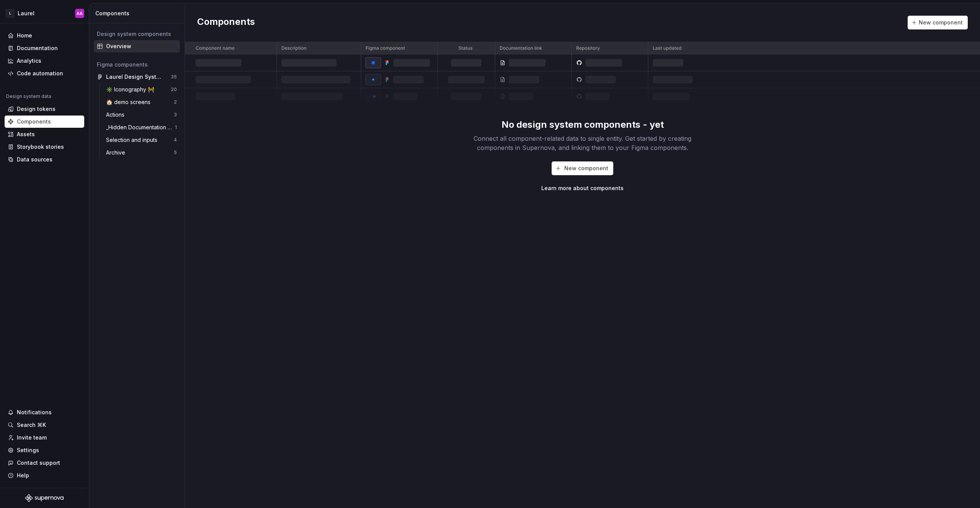 The height and width of the screenshot is (508, 980). What do you see at coordinates (137, 77) in the screenshot?
I see `a: Laurel Design System35` at bounding box center [137, 77].